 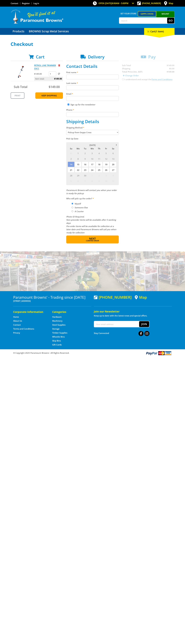 I want to click on a: Go to the registration page, so click(x=26, y=3).